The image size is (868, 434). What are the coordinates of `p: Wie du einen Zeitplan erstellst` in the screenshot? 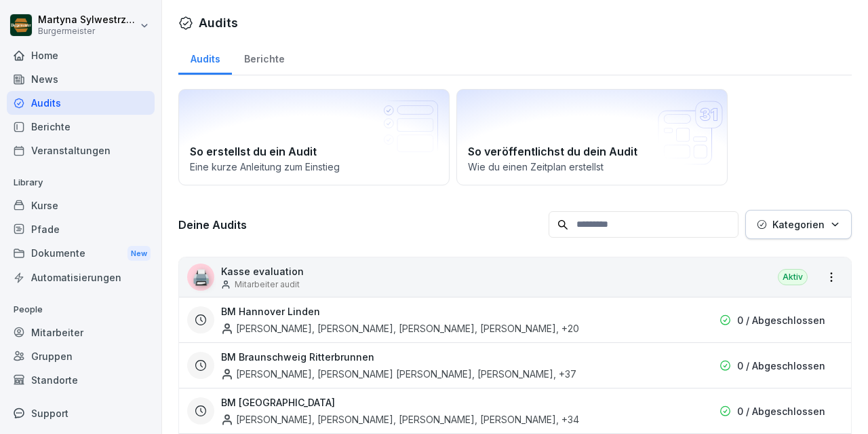 It's located at (592, 167).